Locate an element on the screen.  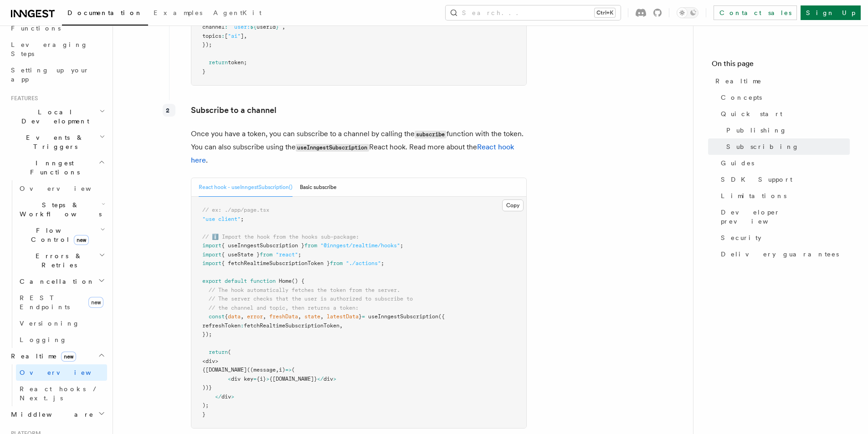
span: latestData is located at coordinates (342, 317).